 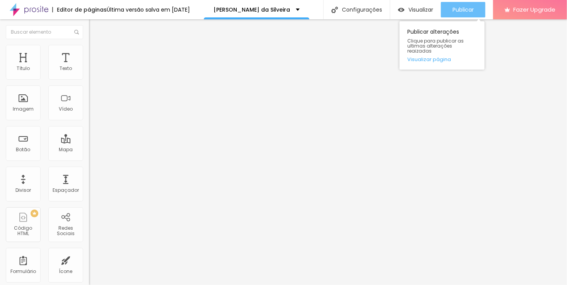 I want to click on span: Fazer Upgrade, so click(x=535, y=9).